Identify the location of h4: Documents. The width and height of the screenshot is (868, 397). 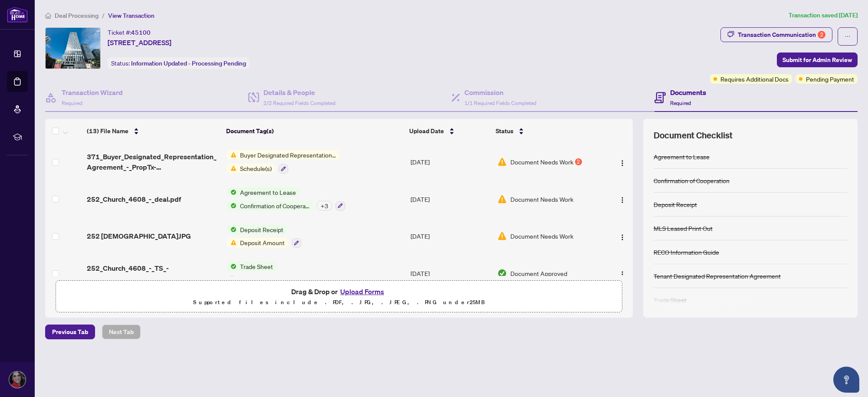
(688, 92).